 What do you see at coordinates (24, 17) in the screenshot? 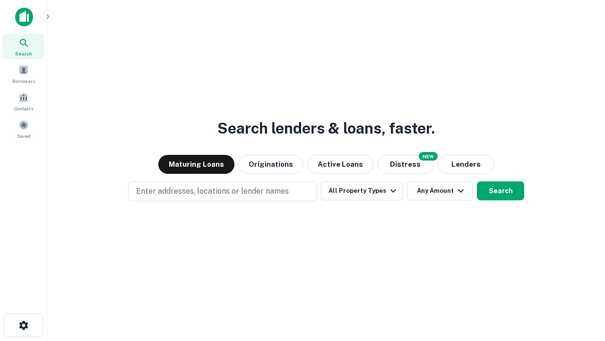
I see `img: capitalize-icon.png` at bounding box center [24, 17].